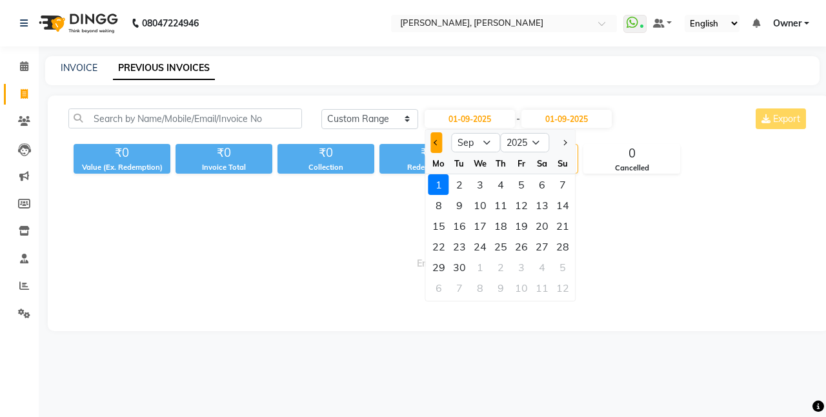 The image size is (826, 417). What do you see at coordinates (460, 226) in the screenshot?
I see `div: Tuesday, September 16, 2025` at bounding box center [460, 226].